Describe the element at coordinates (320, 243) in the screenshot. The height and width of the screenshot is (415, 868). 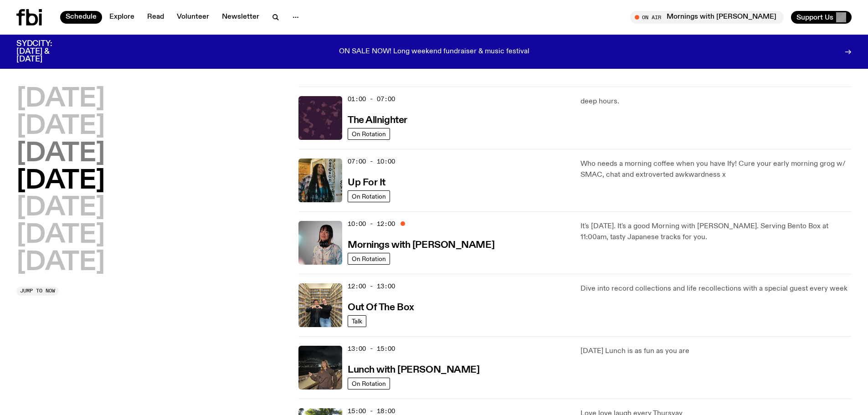
I see `img: Kana Frazer is smiling at the camera with her head tilted slightly to her left. She wears big bla...` at that location.